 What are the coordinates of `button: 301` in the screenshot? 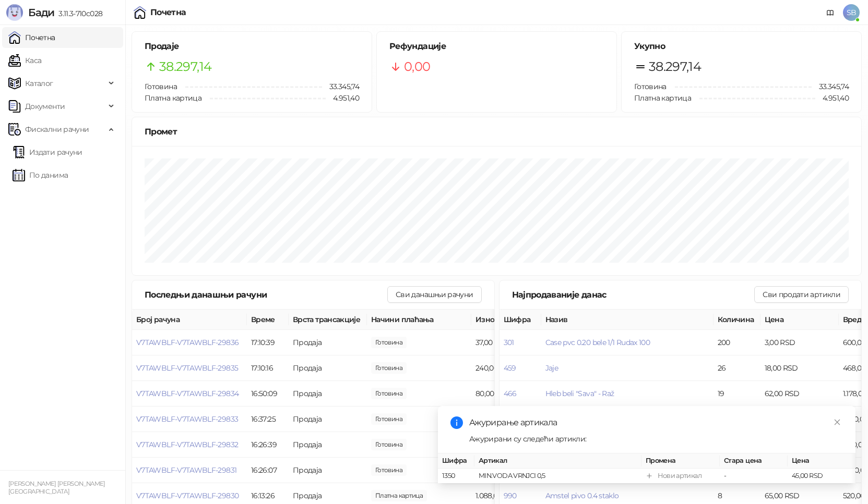 It's located at (508, 343).